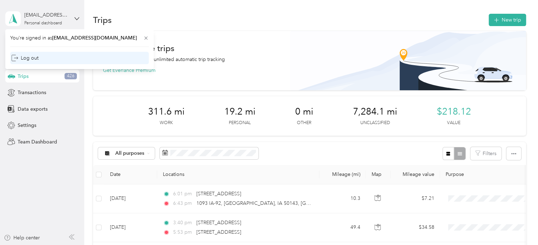 The image size is (538, 245). Describe the element at coordinates (79, 38) in the screenshot. I see `span: You’re signed in as` at that location.